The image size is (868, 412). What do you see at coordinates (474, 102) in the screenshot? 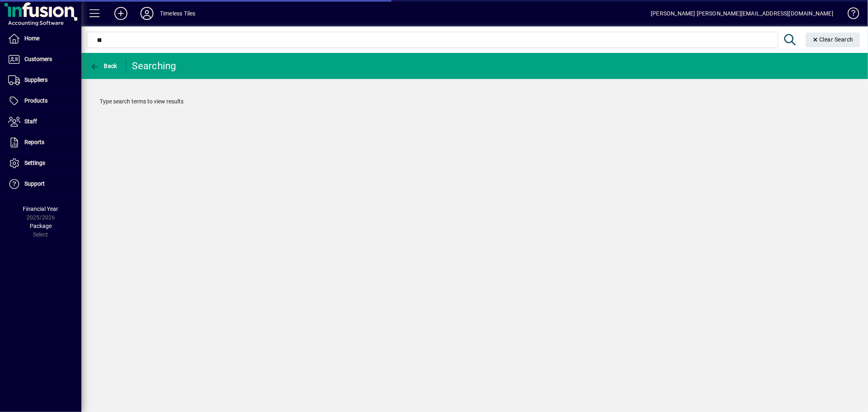
I see `div: Type search terms to view results` at bounding box center [474, 102].